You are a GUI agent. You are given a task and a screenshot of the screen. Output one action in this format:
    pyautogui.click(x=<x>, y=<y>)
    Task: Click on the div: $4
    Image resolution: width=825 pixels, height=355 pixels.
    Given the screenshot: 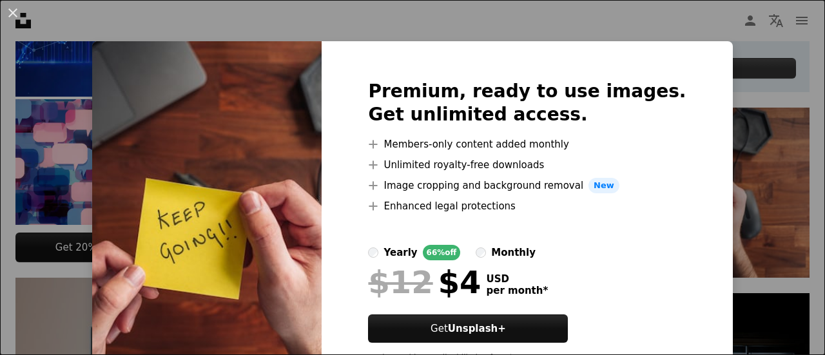 What is the action you would take?
    pyautogui.click(x=424, y=282)
    